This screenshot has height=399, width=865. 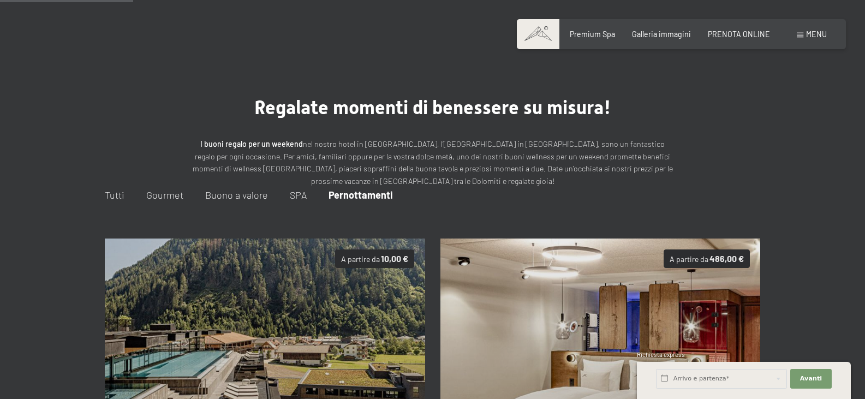 What do you see at coordinates (592, 34) in the screenshot?
I see `span: Premium Spa` at bounding box center [592, 34].